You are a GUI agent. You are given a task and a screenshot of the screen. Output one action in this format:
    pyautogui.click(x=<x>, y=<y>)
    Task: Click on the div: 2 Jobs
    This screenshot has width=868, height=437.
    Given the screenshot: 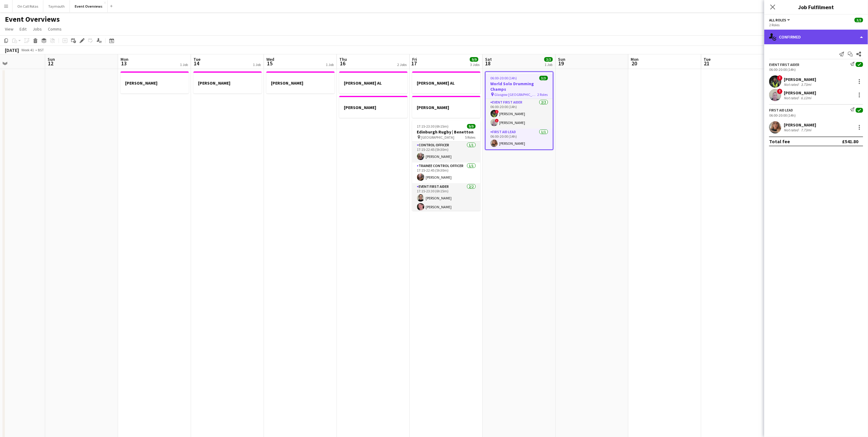 What is the action you would take?
    pyautogui.click(x=402, y=64)
    